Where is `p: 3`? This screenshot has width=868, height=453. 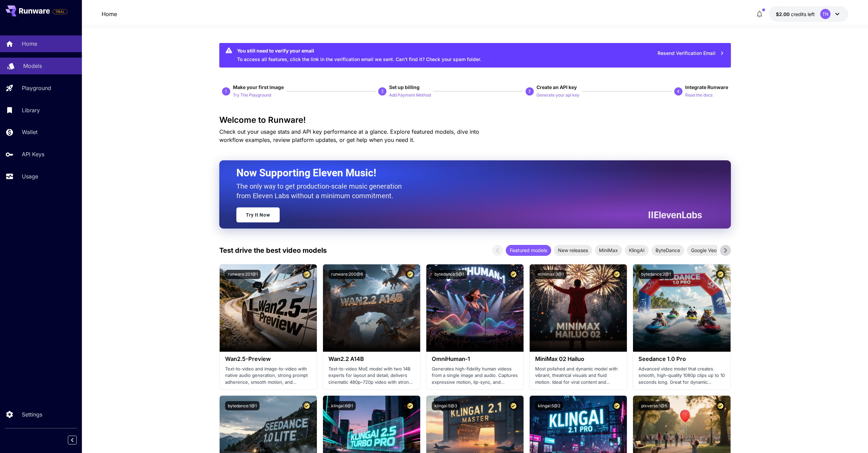 p: 3 is located at coordinates (529, 92).